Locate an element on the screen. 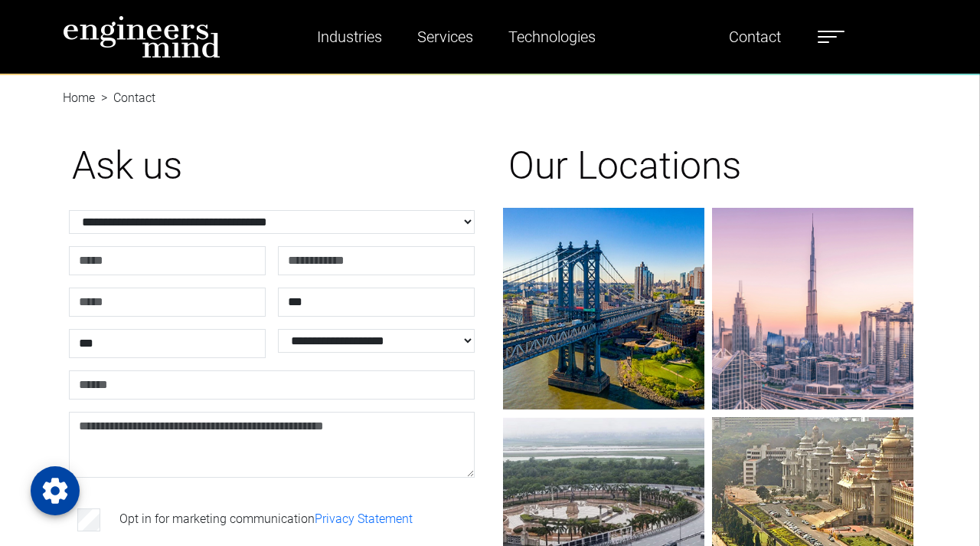 The height and width of the screenshot is (546, 980). label: Opt in for marketing communication is located at coordinates (265, 519).